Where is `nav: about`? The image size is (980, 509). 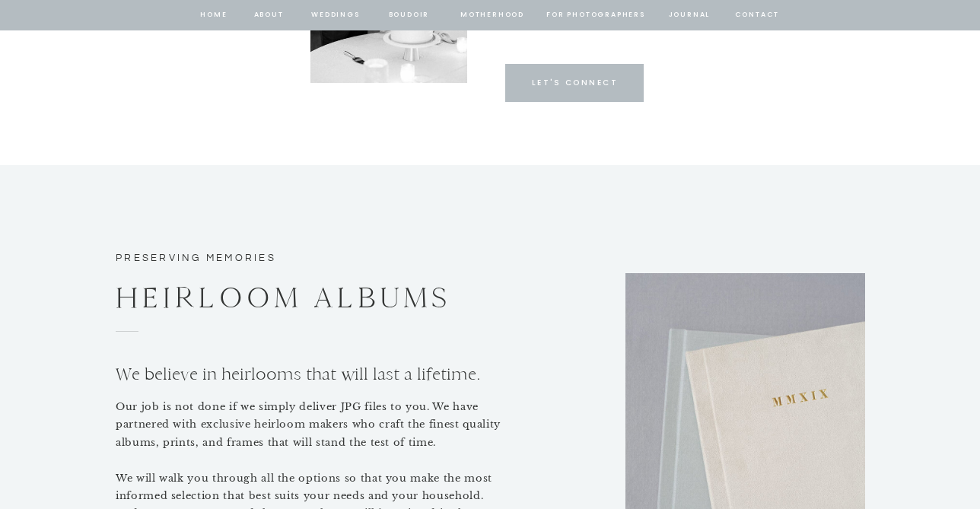 nav: about is located at coordinates (268, 16).